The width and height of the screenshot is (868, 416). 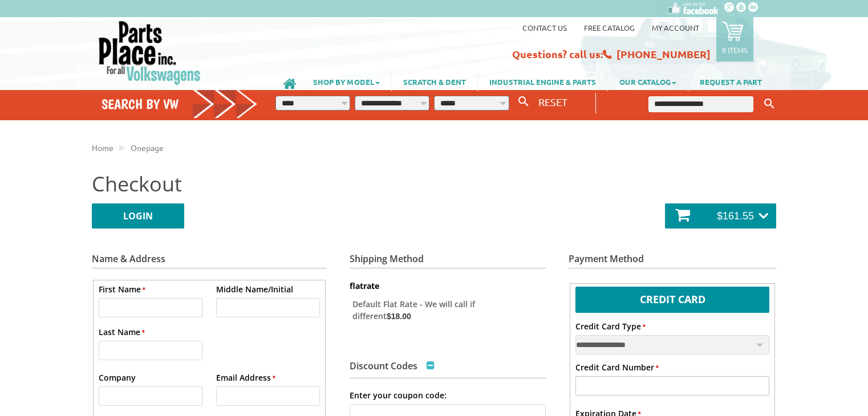 What do you see at coordinates (524, 101) in the screenshot?
I see `button: Search By VW...` at bounding box center [524, 101].